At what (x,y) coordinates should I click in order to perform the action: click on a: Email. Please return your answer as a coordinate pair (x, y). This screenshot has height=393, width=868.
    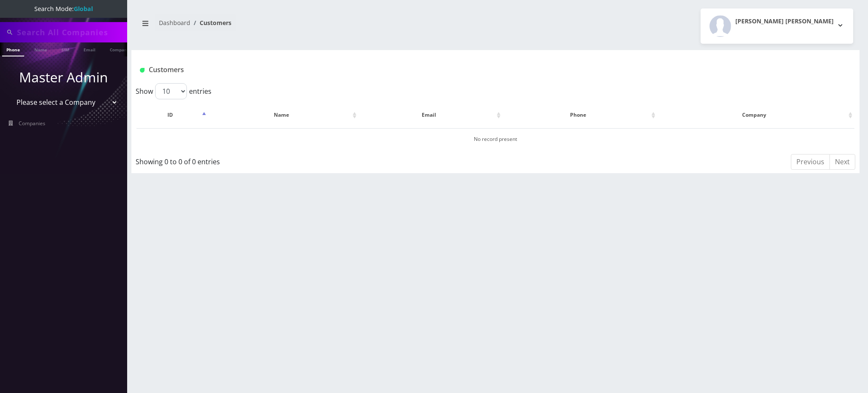
    Looking at the image, I should click on (90, 49).